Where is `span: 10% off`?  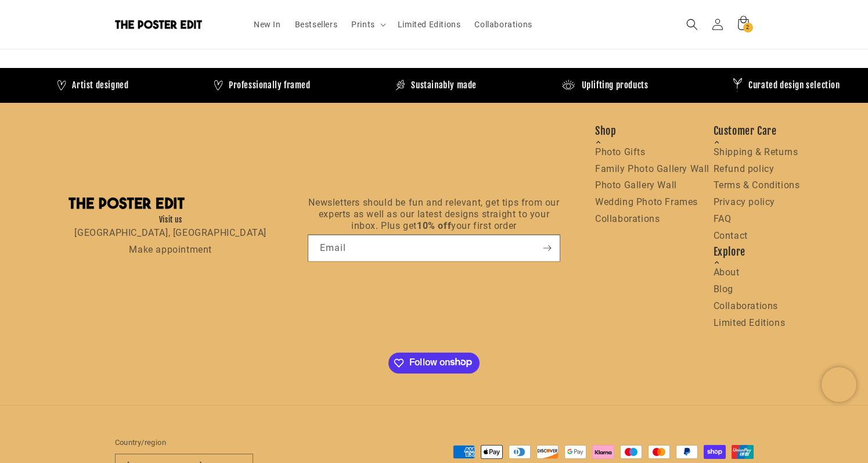
span: 10% off is located at coordinates (434, 225).